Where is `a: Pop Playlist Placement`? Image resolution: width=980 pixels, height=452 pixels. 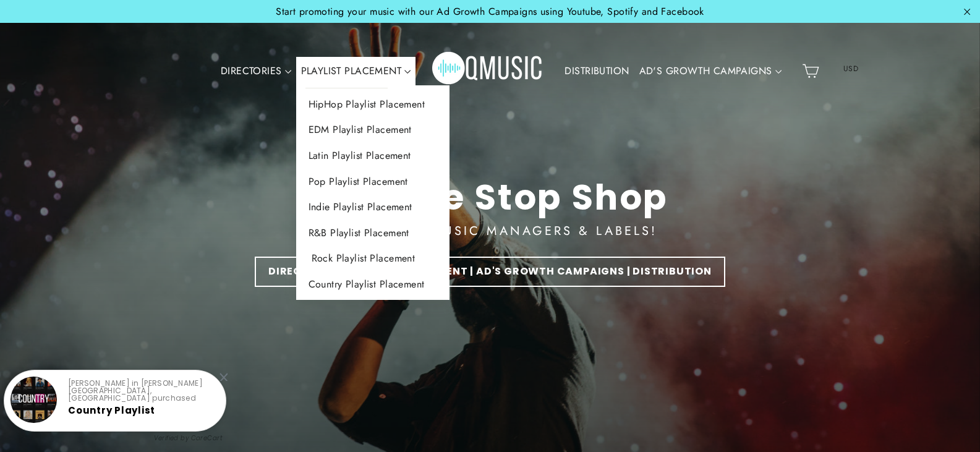
a: Pop Playlist Placement is located at coordinates (373, 182).